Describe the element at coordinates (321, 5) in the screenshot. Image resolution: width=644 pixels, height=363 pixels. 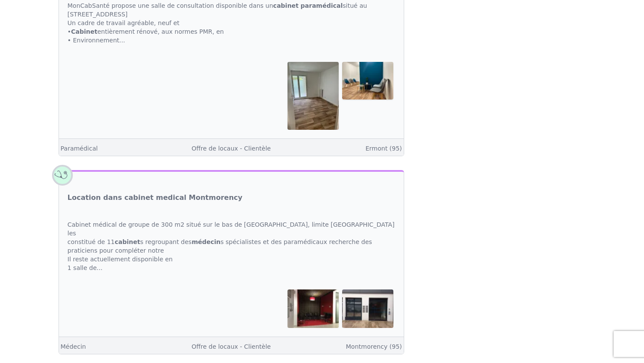
I see `strong: paramédical` at that location.